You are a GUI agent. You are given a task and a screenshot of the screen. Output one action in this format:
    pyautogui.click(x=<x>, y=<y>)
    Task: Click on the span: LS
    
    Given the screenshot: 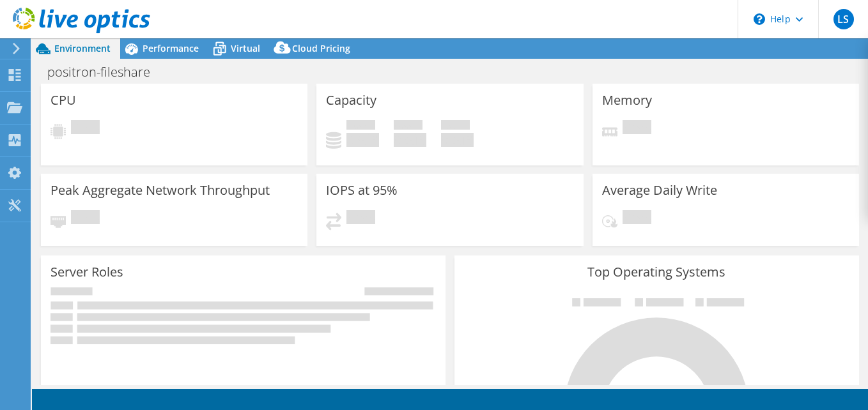 What is the action you would take?
    pyautogui.click(x=844, y=19)
    